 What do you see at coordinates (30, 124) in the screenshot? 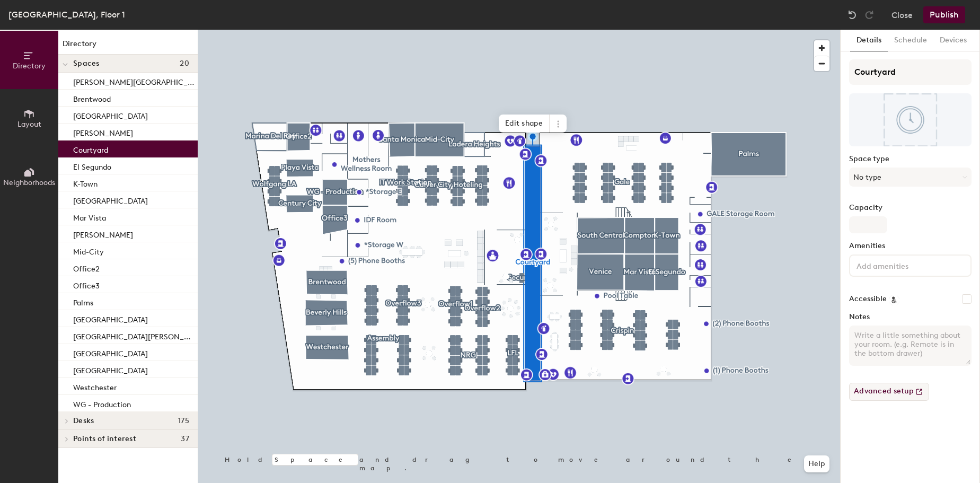
I see `span: Layout` at bounding box center [30, 124].